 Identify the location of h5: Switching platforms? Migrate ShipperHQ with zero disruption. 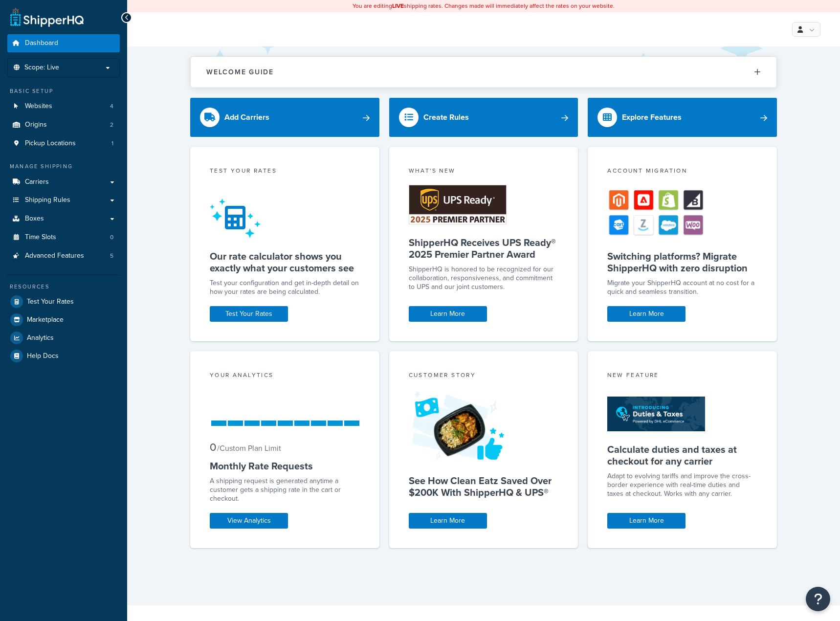
(682, 262).